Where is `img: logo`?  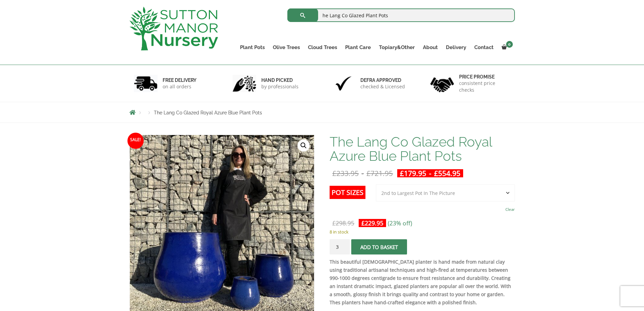
img: logo is located at coordinates (173, 28).